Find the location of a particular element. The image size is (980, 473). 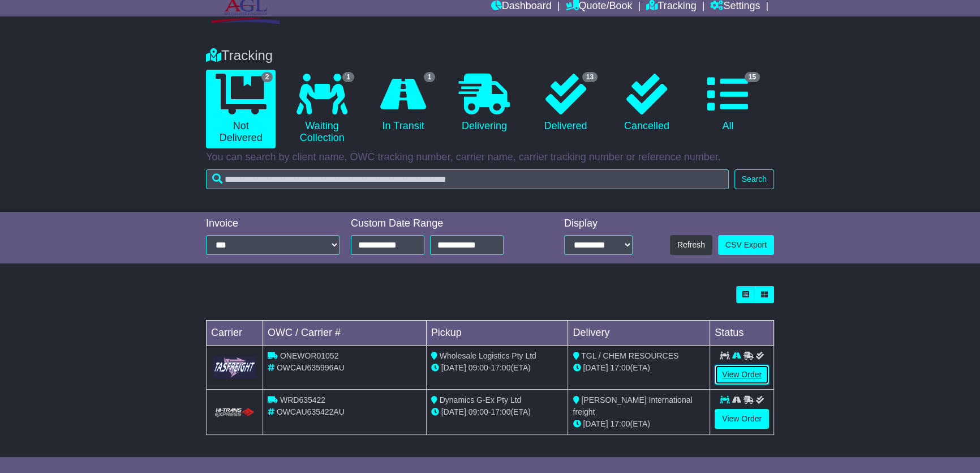

a: Cancelled is located at coordinates (646, 104).